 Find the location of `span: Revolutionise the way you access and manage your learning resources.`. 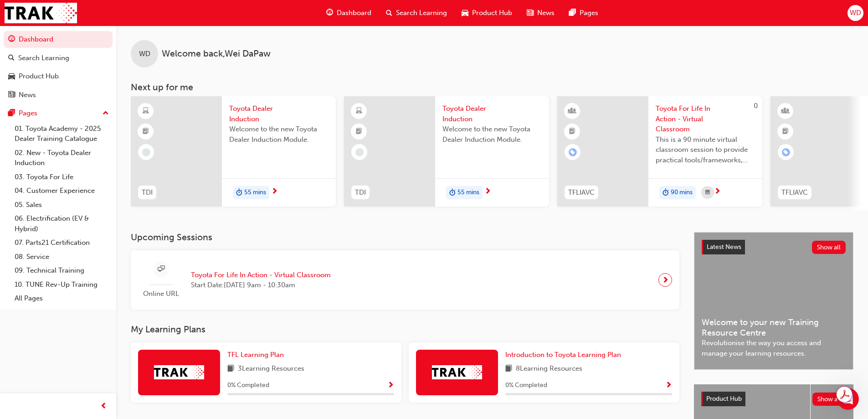

span: Revolutionise the way you access and manage your learning resources. is located at coordinates (774, 348).